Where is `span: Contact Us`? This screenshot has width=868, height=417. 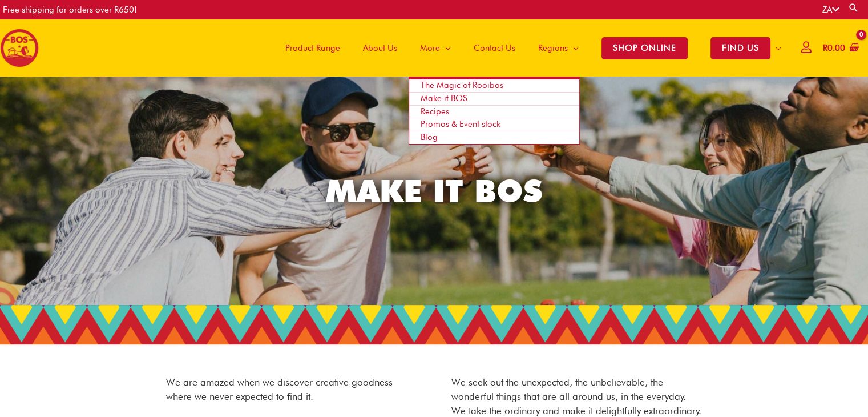
span: Contact Us is located at coordinates (494, 48).